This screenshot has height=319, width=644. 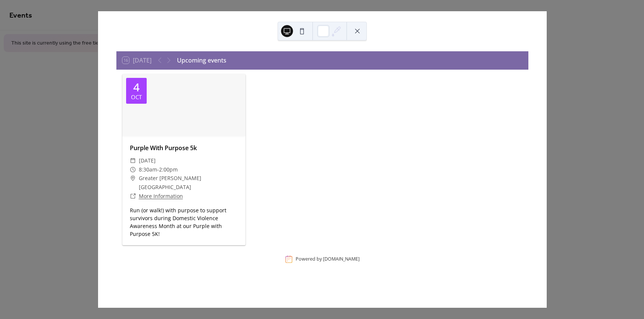 What do you see at coordinates (168, 170) in the screenshot?
I see `span: 2:00pm` at bounding box center [168, 170].